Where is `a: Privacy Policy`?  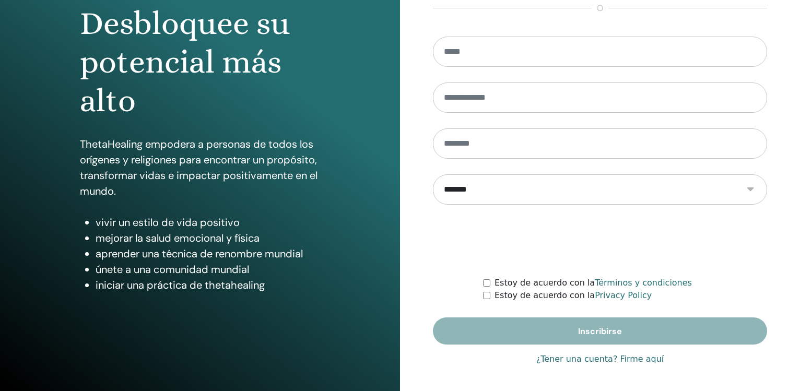 a: Privacy Policy is located at coordinates (623, 295).